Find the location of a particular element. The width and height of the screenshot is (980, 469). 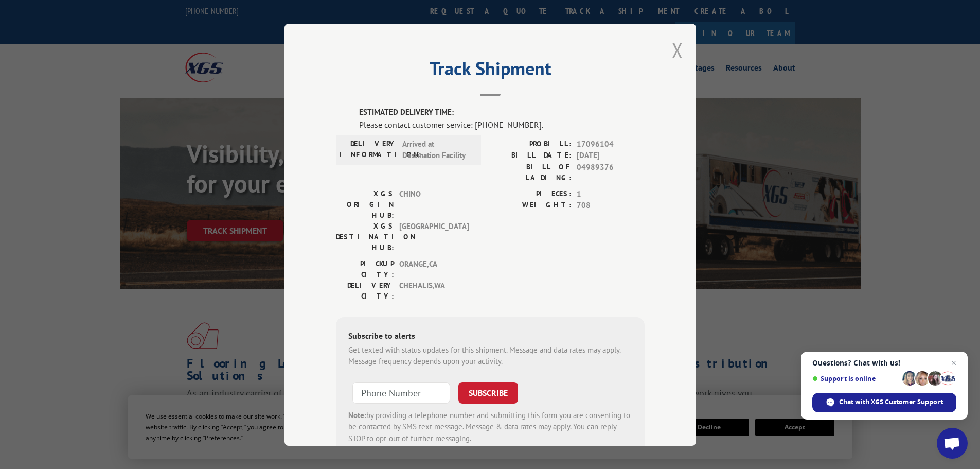

span: Chat with XGS Customer Support is located at coordinates (891, 402).